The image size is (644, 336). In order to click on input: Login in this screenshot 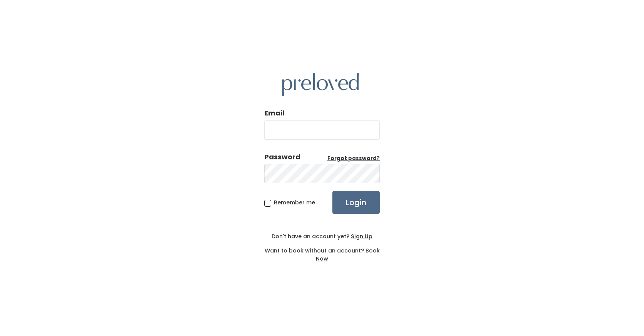, I will do `click(356, 202)`.